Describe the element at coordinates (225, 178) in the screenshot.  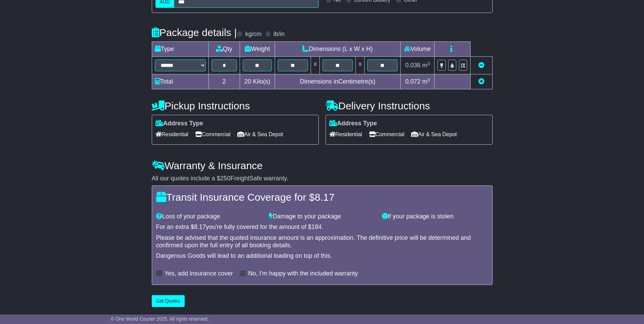
I see `span: 250` at that location.